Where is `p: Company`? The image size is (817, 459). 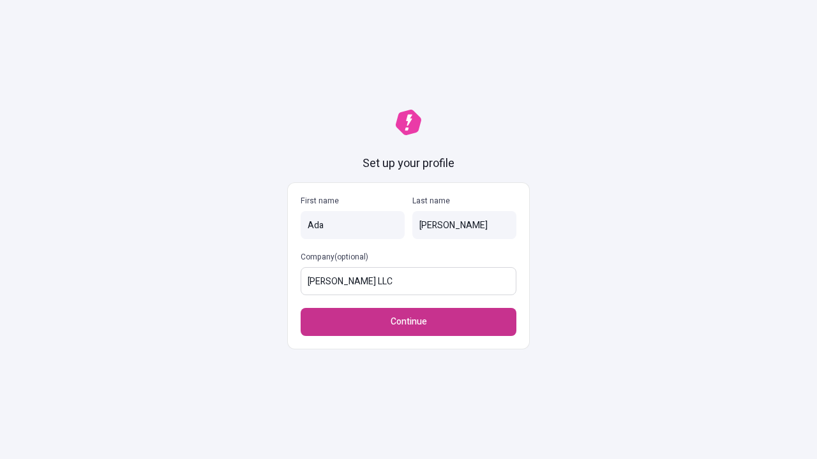
p: Company is located at coordinates (408, 257).